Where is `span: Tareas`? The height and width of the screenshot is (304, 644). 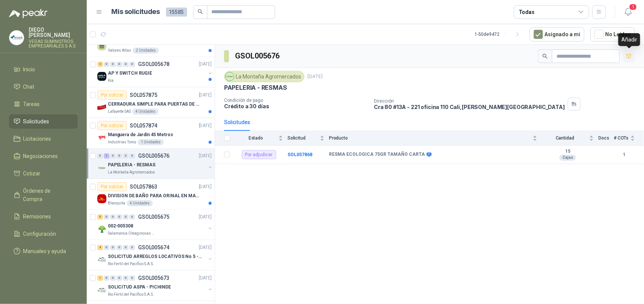 span: Tareas is located at coordinates (32, 104).